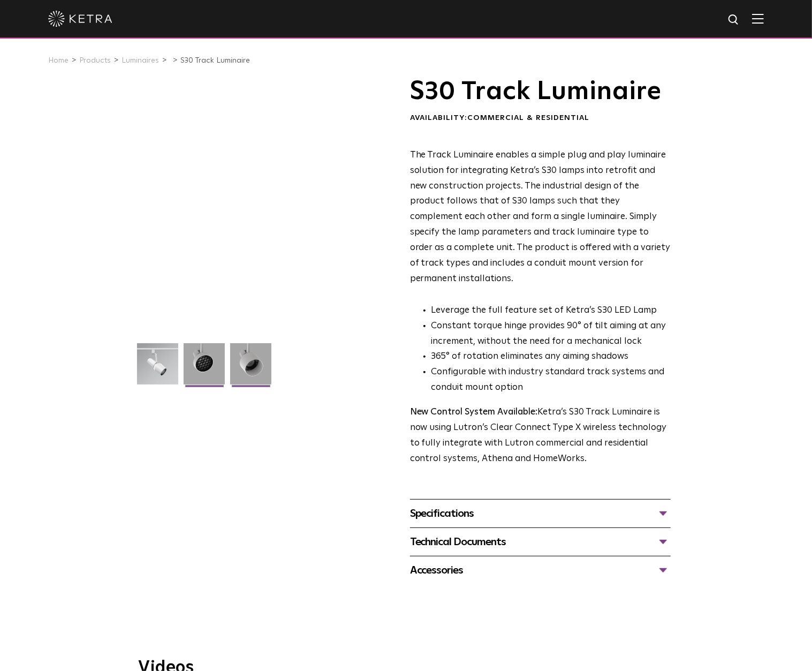 The height and width of the screenshot is (671, 812). Describe the element at coordinates (540, 217) in the screenshot. I see `span: The Track Luminaire enables a simple plug and play luminaire solution for integrating Ketra’s S30...` at that location.